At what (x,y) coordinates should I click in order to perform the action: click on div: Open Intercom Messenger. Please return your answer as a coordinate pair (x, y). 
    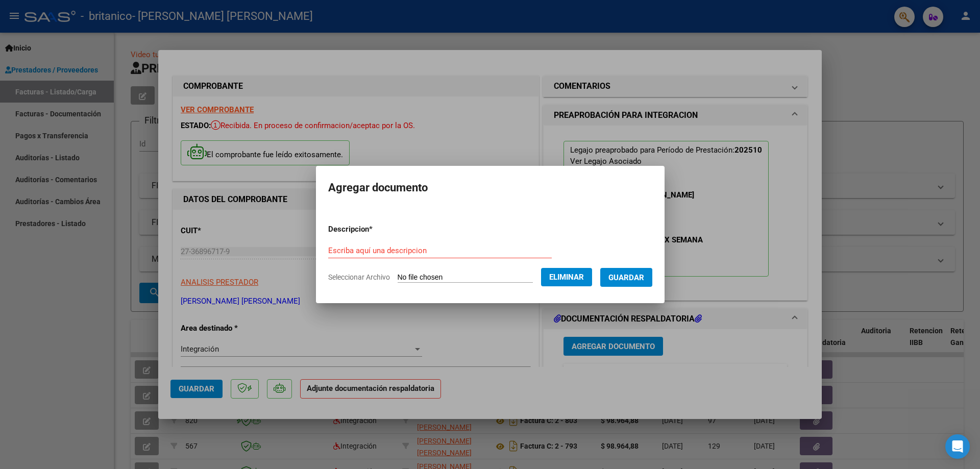
    Looking at the image, I should click on (958, 447).